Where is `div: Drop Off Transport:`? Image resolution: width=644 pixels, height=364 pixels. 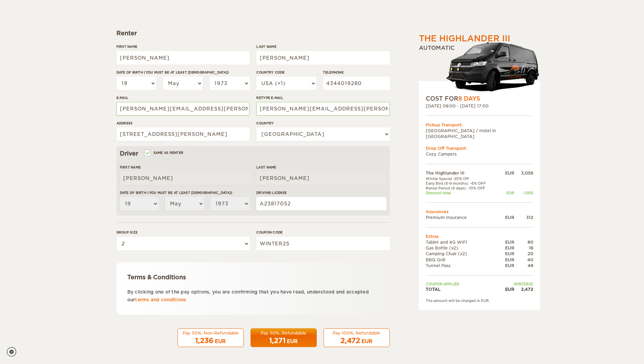
div: Drop Off Transport: is located at coordinates (479, 148).